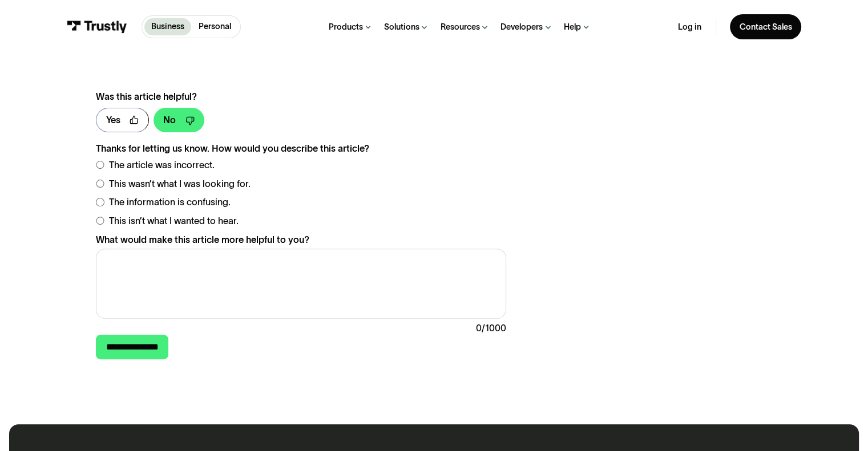 This screenshot has width=868, height=451. I want to click on div: /1000, so click(494, 328).